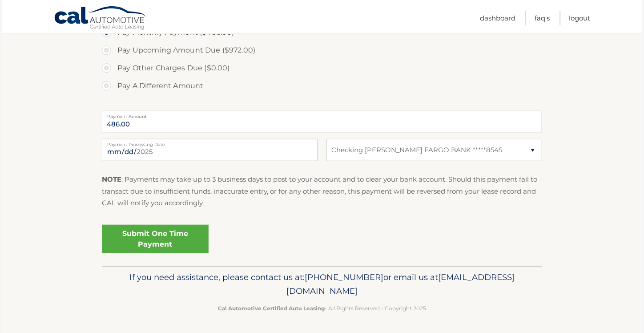 The width and height of the screenshot is (644, 333). Describe the element at coordinates (542, 18) in the screenshot. I see `a: FAQ's` at that location.